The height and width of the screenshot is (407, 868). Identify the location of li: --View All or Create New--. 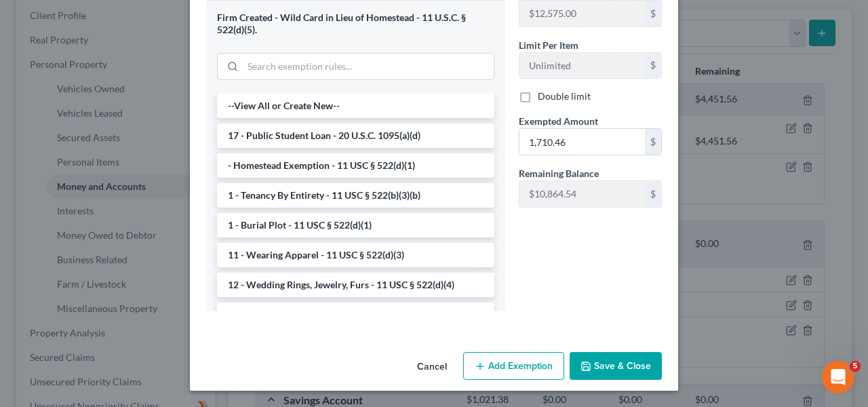
(355, 106).